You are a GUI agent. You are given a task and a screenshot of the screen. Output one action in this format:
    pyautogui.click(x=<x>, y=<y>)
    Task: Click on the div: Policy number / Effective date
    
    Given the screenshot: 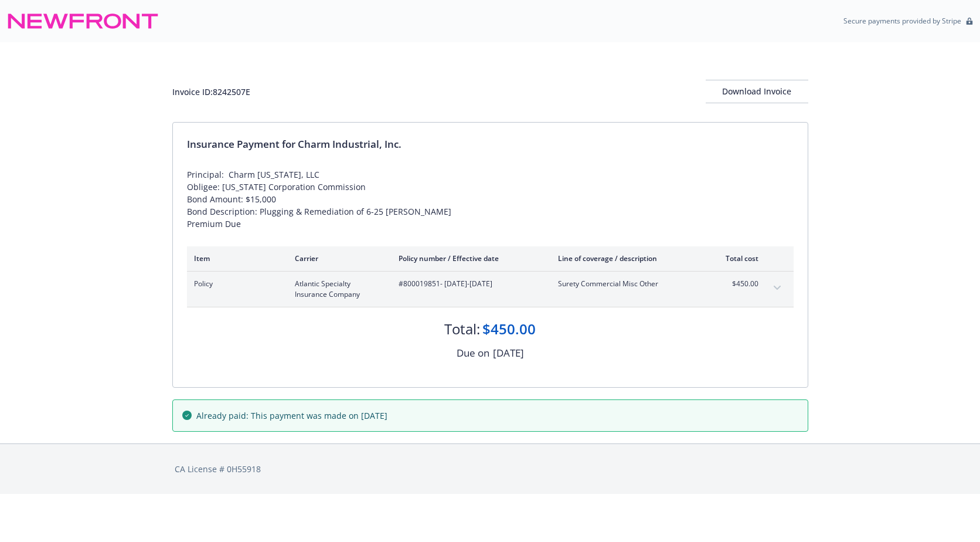 What is the action you would take?
    pyautogui.click(x=469, y=258)
    